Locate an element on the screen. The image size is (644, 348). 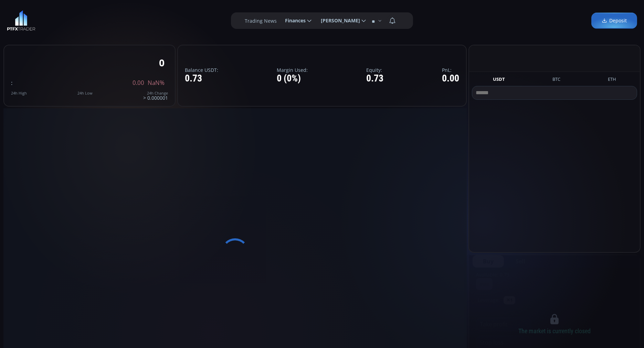
div: 0 is located at coordinates (162, 62).